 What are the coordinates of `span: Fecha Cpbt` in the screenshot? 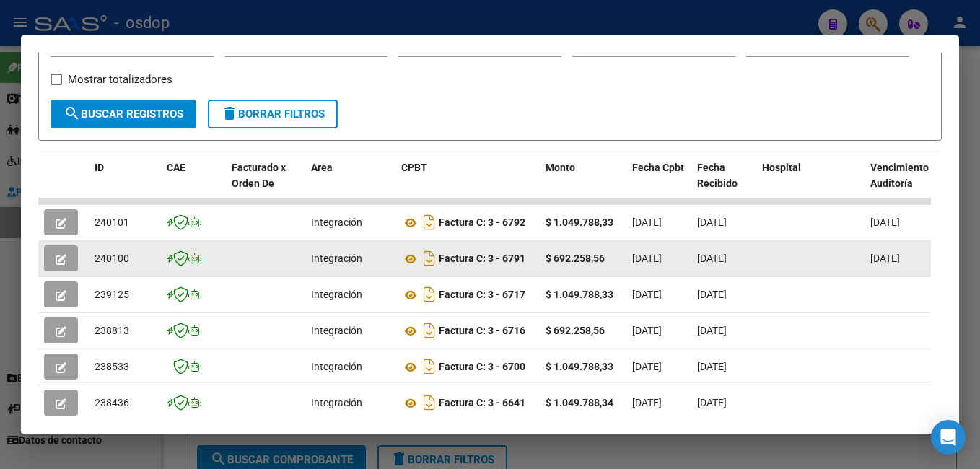 It's located at (658, 167).